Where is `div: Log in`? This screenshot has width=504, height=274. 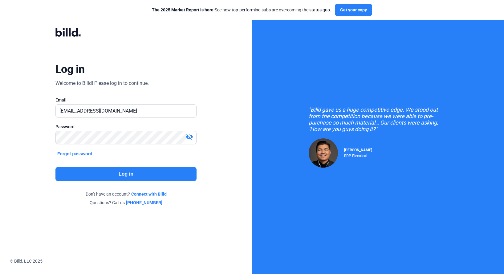
div: Log in is located at coordinates (70, 69).